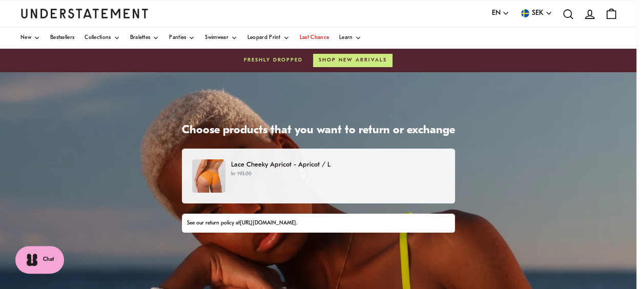  Describe the element at coordinates (501, 13) in the screenshot. I see `button: EN` at that location.